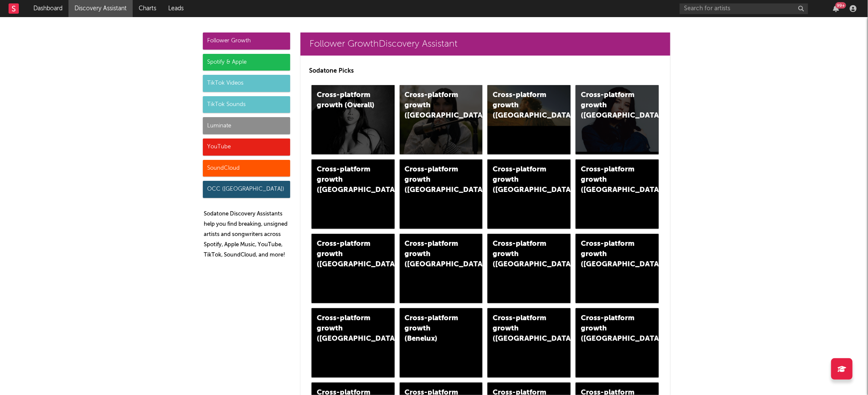 This screenshot has width=868, height=395. Describe the element at coordinates (744, 9) in the screenshot. I see `input: Search for artists` at that location.